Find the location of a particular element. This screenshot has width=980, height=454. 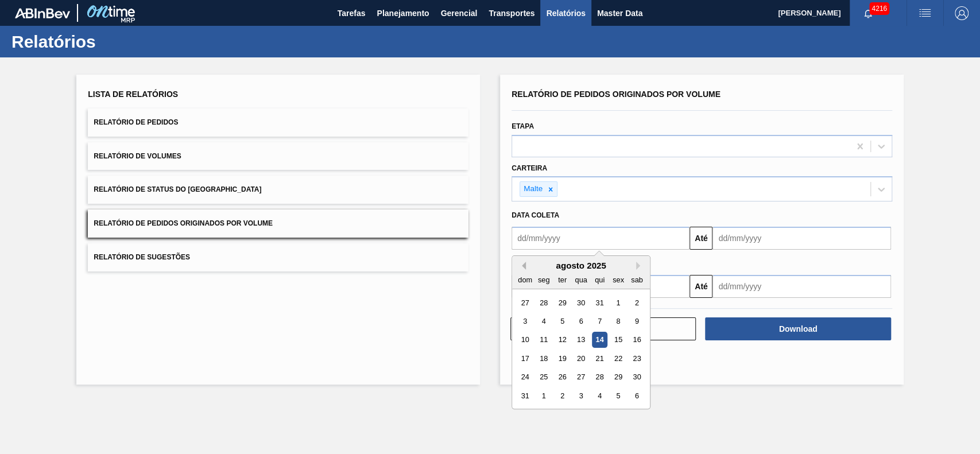

div: Choose sábado, 2 de agosto de 2025 is located at coordinates (636, 303).